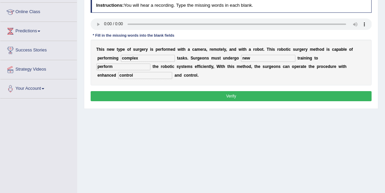  Describe the element at coordinates (194, 58) in the screenshot. I see `b: u` at that location.